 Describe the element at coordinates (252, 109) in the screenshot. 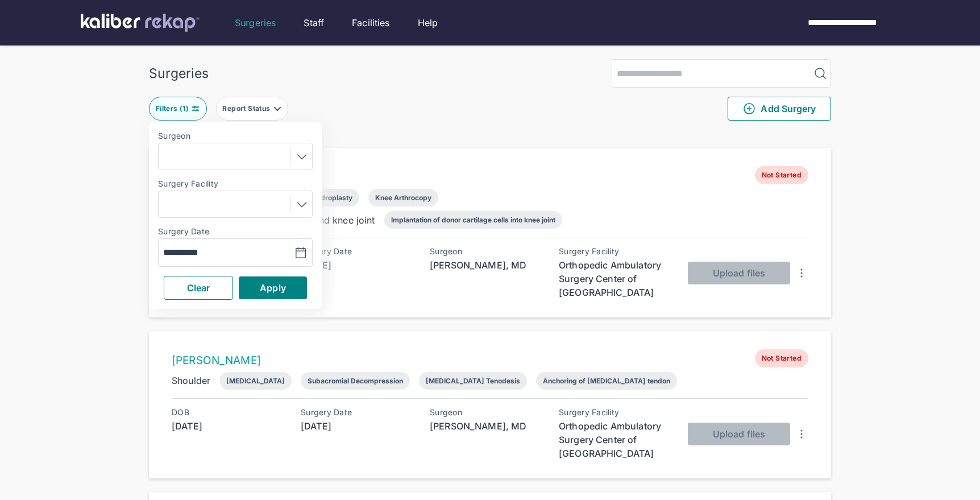

I see `button: Report Status` at that location.